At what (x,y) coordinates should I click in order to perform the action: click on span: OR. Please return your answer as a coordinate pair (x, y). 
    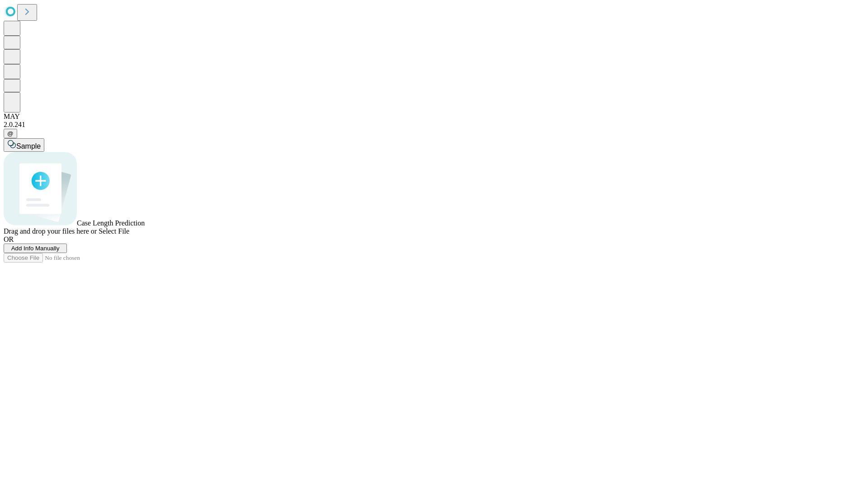
    Looking at the image, I should click on (8, 239).